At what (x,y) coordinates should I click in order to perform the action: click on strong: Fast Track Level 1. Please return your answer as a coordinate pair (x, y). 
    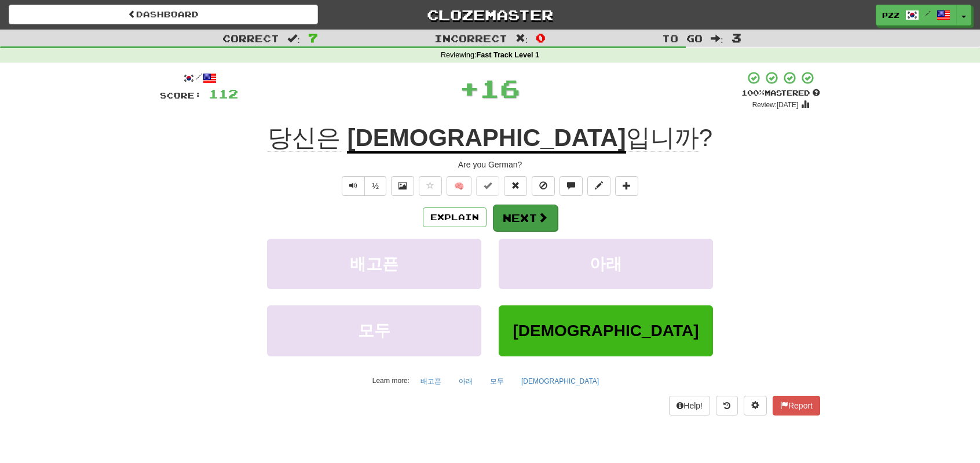
    Looking at the image, I should click on (508, 55).